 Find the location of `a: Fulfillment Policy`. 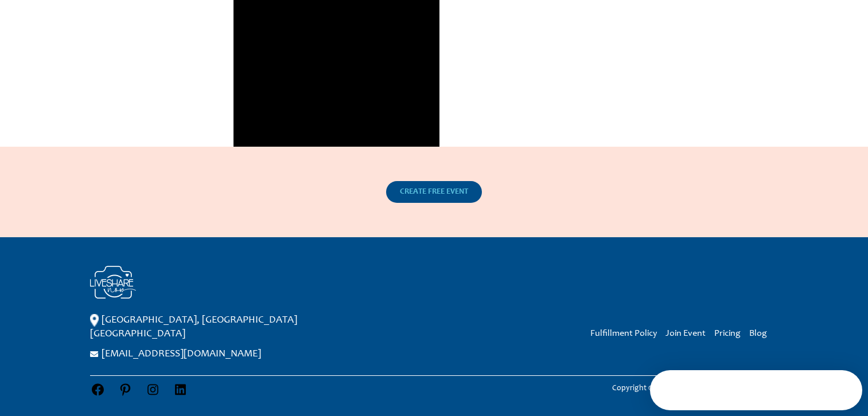

a: Fulfillment Policy is located at coordinates (624, 334).